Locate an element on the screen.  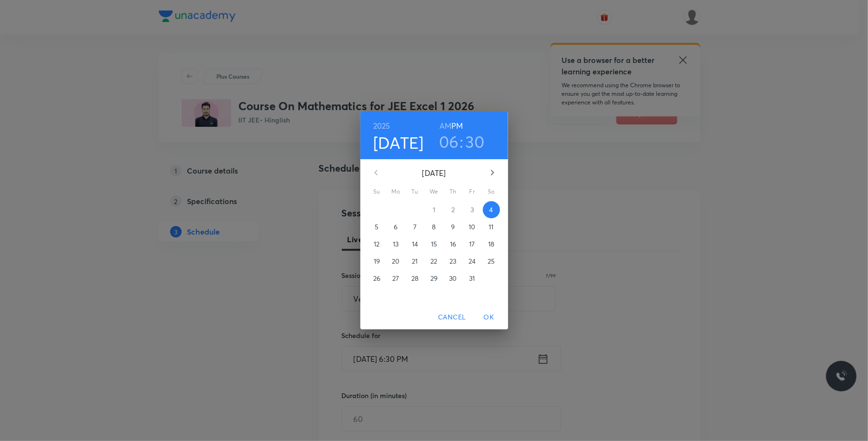
p: 23 is located at coordinates (453, 261).